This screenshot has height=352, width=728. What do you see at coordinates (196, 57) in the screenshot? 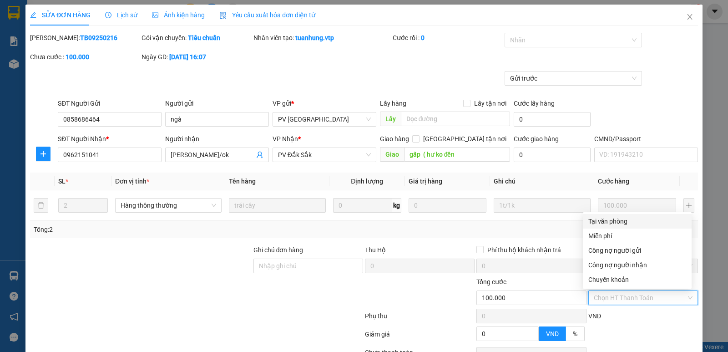
I see `div: Ngày GD:` at bounding box center [196, 57].